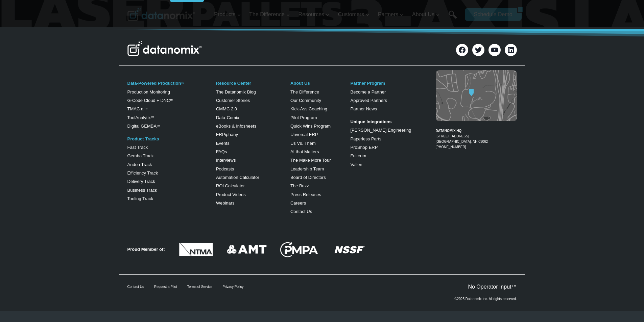  Describe the element at coordinates (303, 143) in the screenshot. I see `a: Us Vs. Them` at that location.